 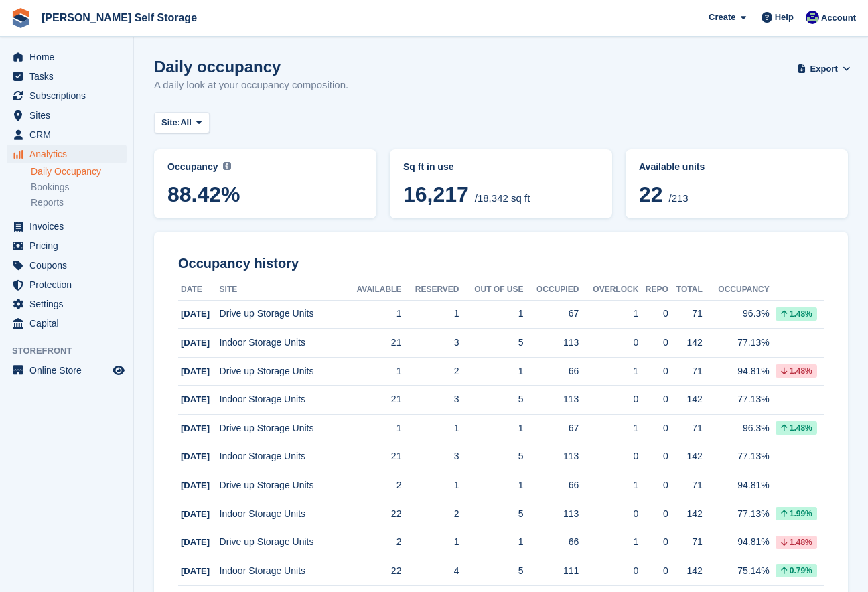 What do you see at coordinates (281, 290) in the screenshot?
I see `th: Site` at bounding box center [281, 290].